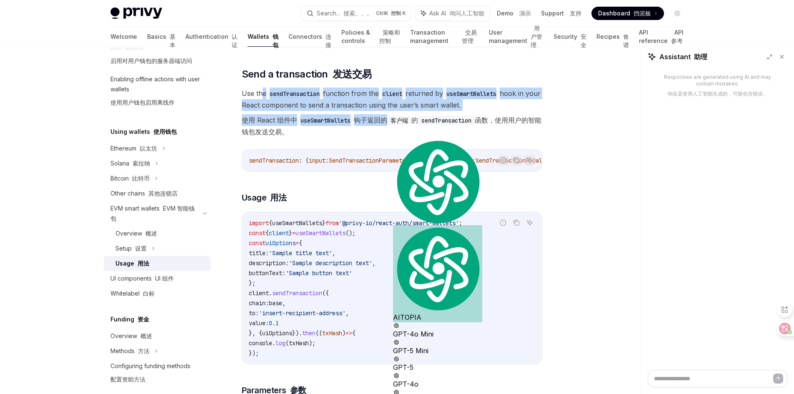  What do you see at coordinates (141, 163) in the screenshot?
I see `font: 索拉纳` at bounding box center [141, 163].